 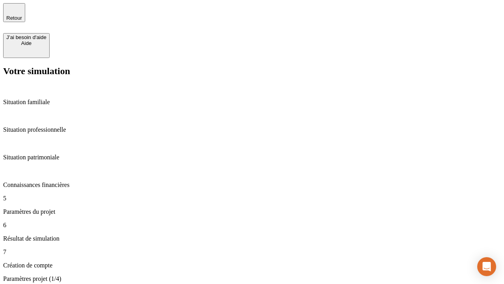 What do you see at coordinates (14, 18) in the screenshot?
I see `span: Retour` at bounding box center [14, 18].